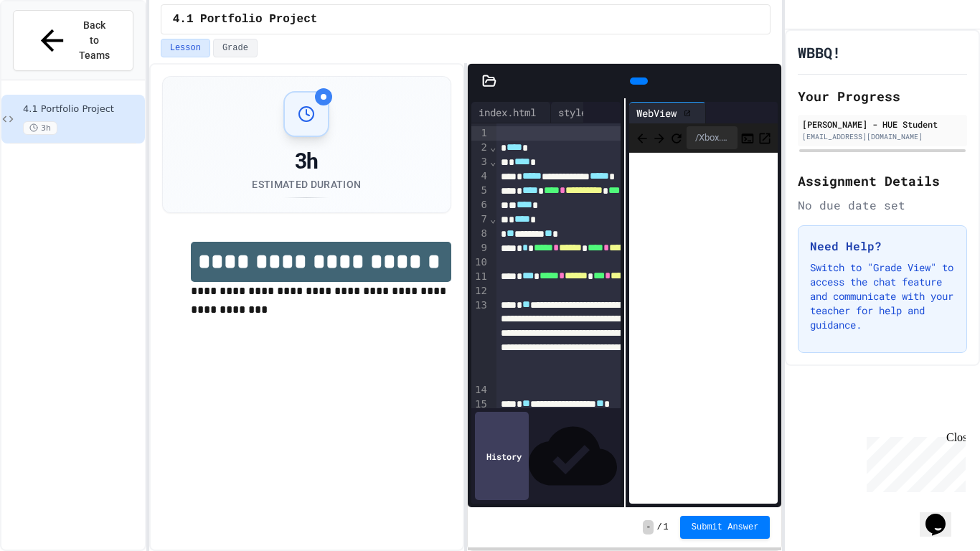 The height and width of the screenshot is (551, 980). I want to click on span: 1, so click(665, 527).